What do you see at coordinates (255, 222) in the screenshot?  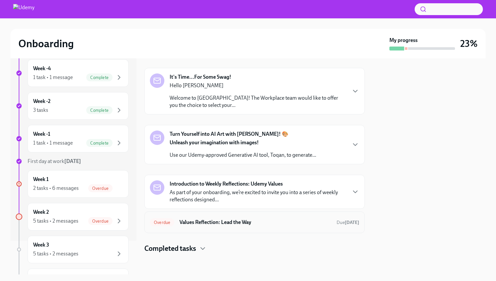 I see `h6: Values Reflection: Lead the Way` at bounding box center [255, 222].